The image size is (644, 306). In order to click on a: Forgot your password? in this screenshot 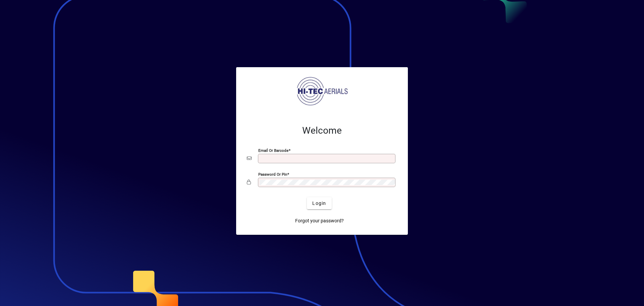, I will do `click(320, 221)`.